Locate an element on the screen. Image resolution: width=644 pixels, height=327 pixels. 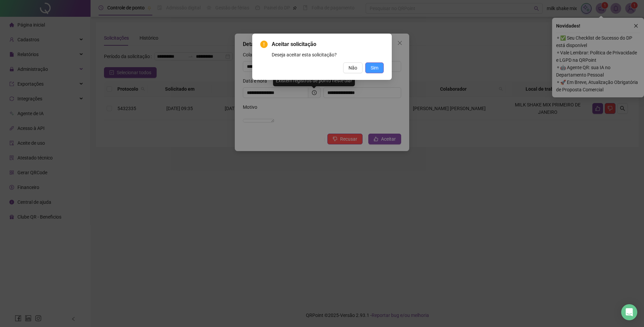
span: Aceitar solicitação is located at coordinates (328, 44).